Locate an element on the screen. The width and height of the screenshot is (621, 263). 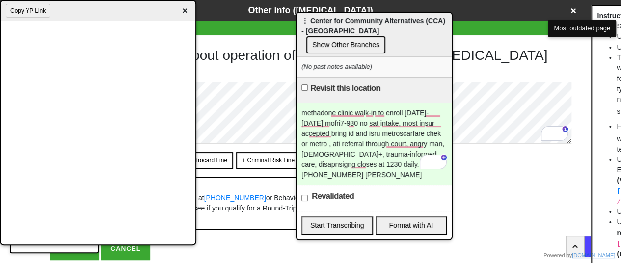
button: Most outdated page is located at coordinates (582, 28).